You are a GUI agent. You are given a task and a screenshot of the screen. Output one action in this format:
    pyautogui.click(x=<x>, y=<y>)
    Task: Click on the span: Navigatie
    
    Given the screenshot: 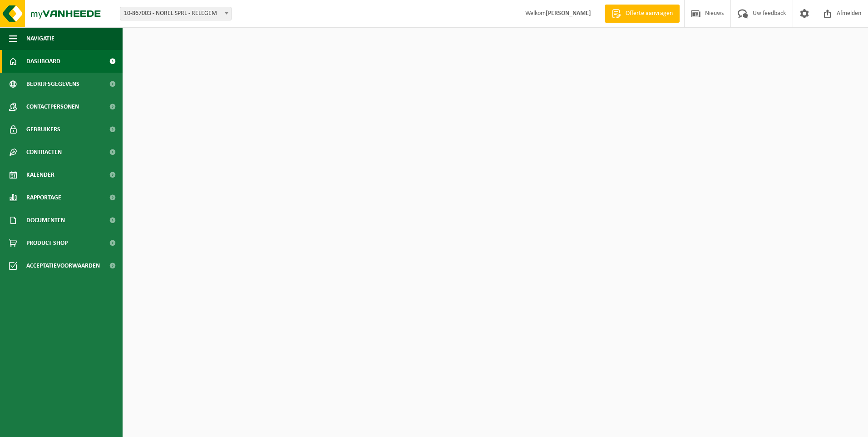 What is the action you would take?
    pyautogui.click(x=41, y=39)
    